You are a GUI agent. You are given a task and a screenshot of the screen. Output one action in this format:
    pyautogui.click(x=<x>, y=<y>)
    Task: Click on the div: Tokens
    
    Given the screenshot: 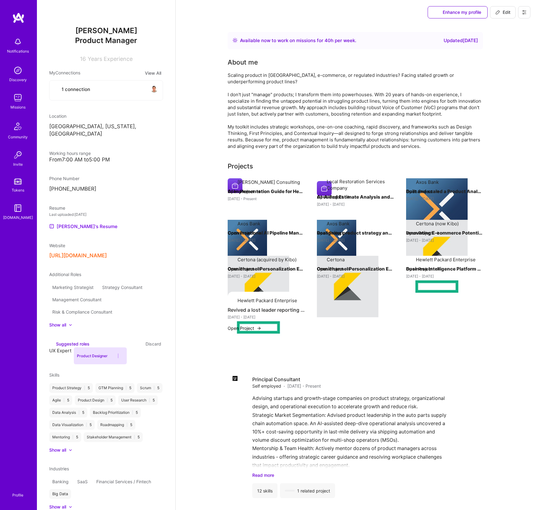 What is the action you would take?
    pyautogui.click(x=18, y=190)
    